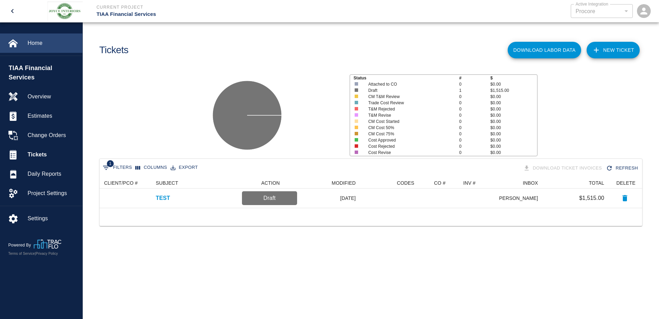 This screenshot has width=659, height=319. Describe the element at coordinates (48, 243) in the screenshot. I see `img: TracFlo` at that location.